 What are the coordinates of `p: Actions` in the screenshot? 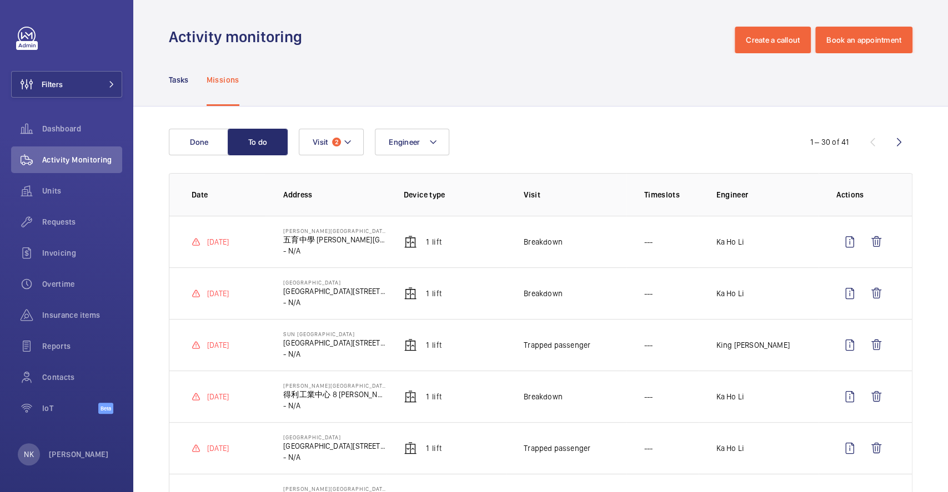 It's located at (863, 195).